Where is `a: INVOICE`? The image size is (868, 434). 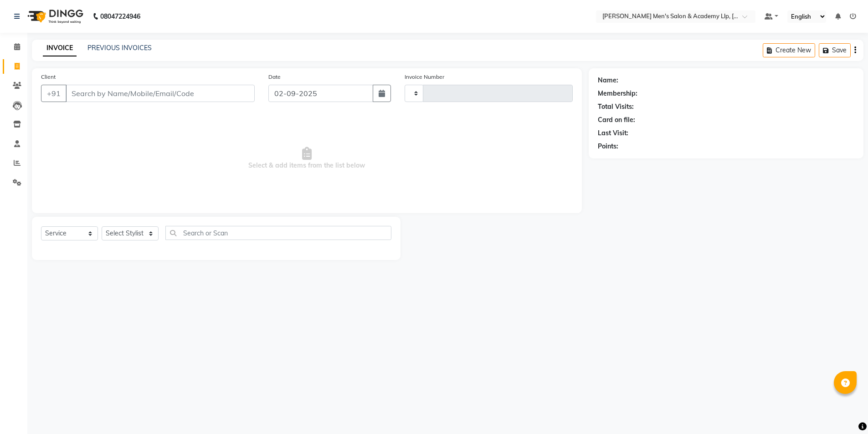 a: INVOICE is located at coordinates (60, 48).